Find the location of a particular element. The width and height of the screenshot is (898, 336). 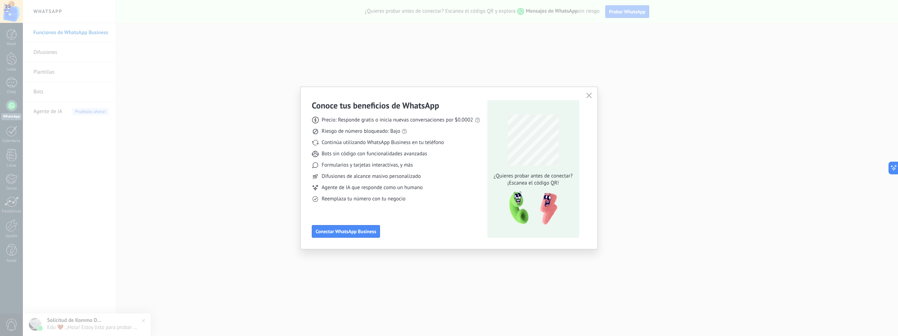

span: Precio: Responde gratis o inicia nuevas conversaciones por $0.0002 is located at coordinates (397, 120).